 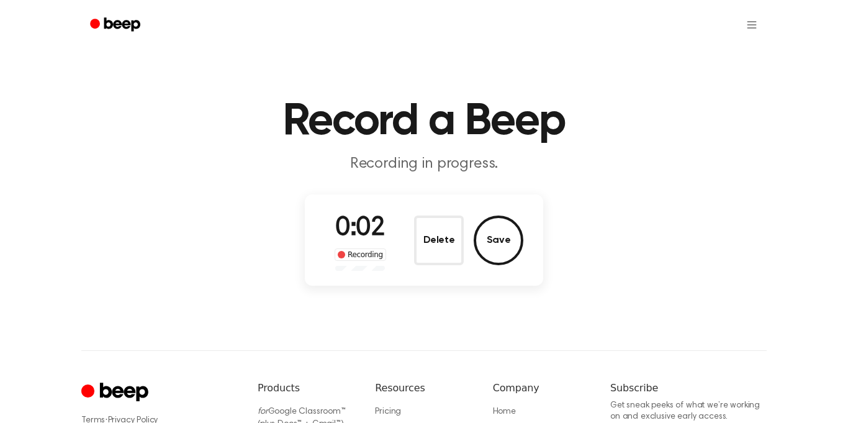 What do you see at coordinates (263, 412) in the screenshot?
I see `i: for` at bounding box center [263, 412].